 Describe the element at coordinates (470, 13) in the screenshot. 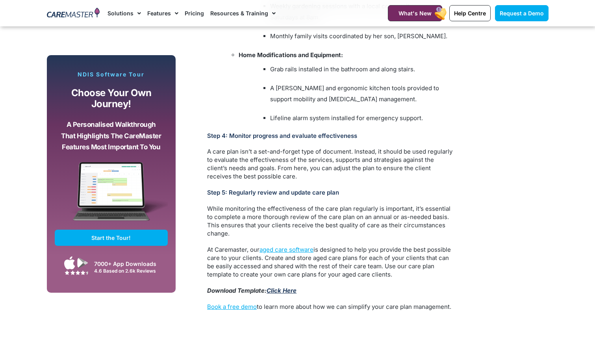

I see `span: Help Centre` at that location.